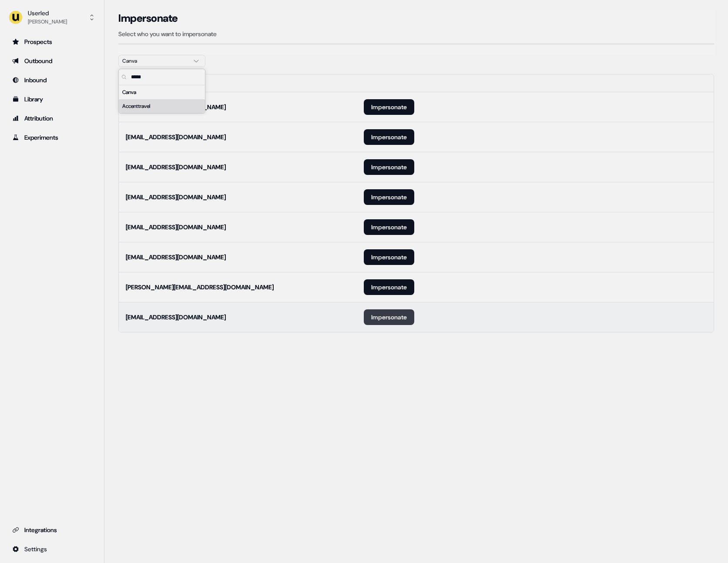 The width and height of the screenshot is (728, 563). I want to click on a: Go to prospects, so click(52, 42).